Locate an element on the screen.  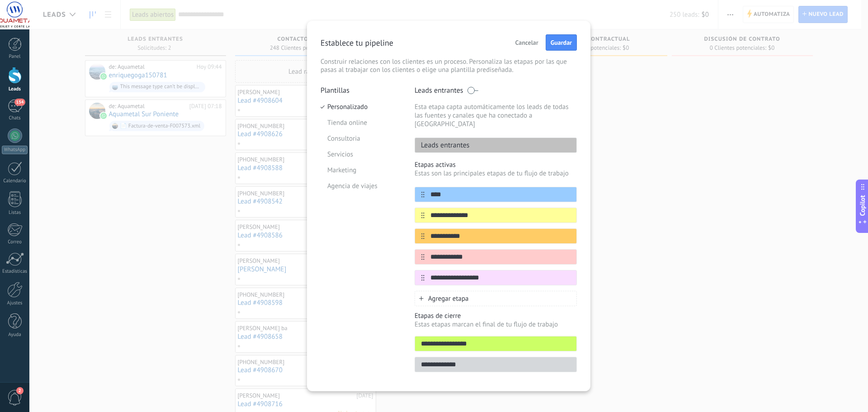
p: Plantillas is located at coordinates (361, 90).